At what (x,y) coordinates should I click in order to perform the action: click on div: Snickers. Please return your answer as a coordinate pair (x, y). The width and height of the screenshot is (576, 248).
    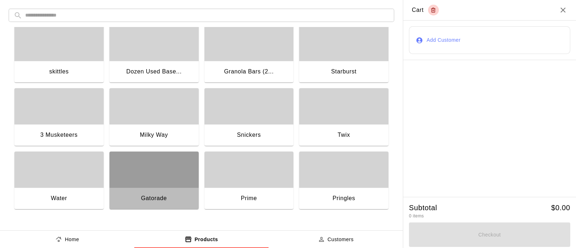
    Looking at the image, I should click on (249, 135).